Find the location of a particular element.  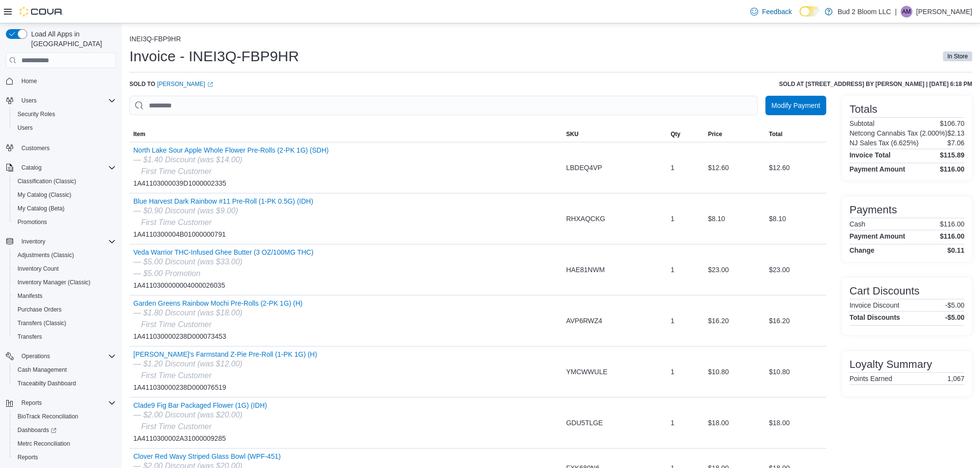

div: $18.00 is located at coordinates (795, 423).